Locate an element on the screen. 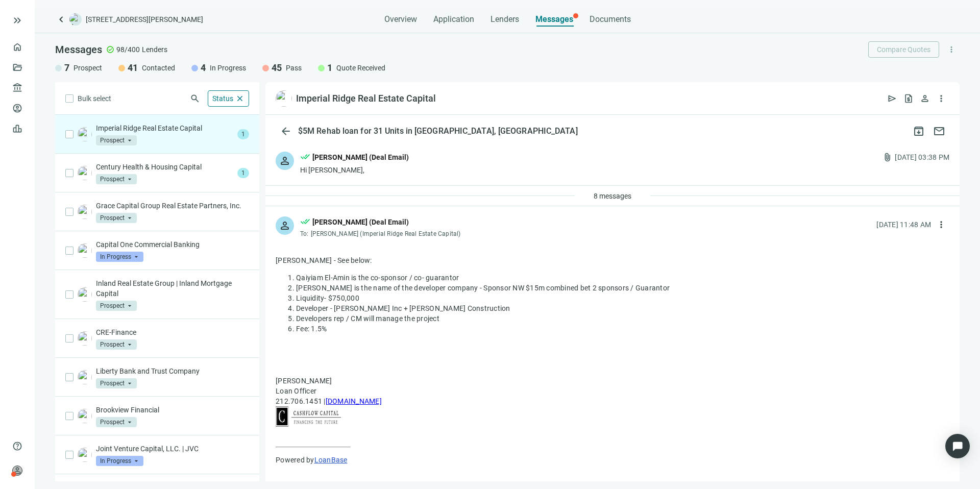 This screenshot has height=489, width=980. span: Documents is located at coordinates (610, 19).